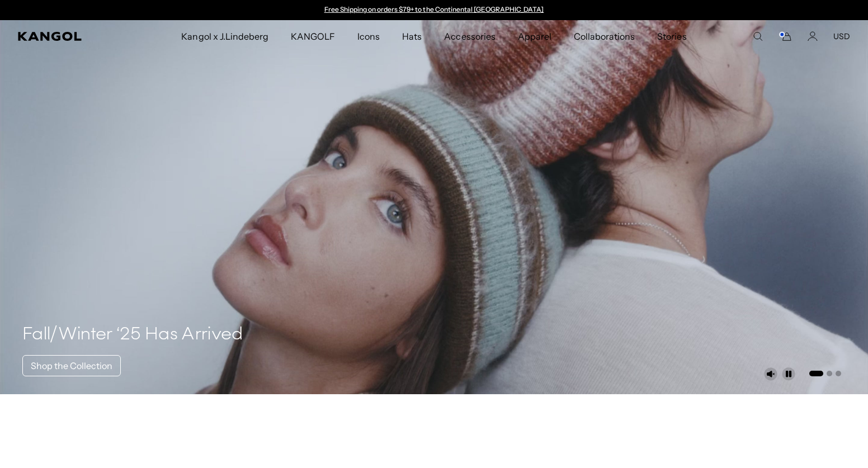 Image resolution: width=868 pixels, height=468 pixels. What do you see at coordinates (469, 36) in the screenshot?
I see `a: Accessories` at bounding box center [469, 36].